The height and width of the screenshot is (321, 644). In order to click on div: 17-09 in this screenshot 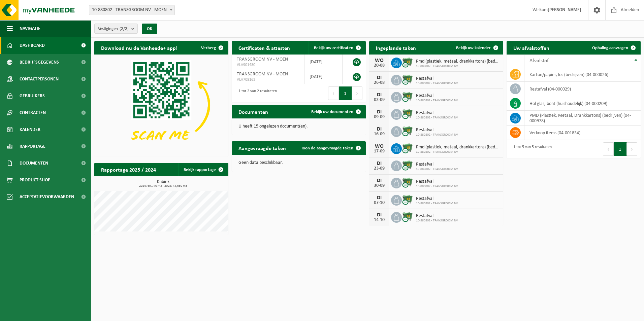, I will do `click(379, 151)`.